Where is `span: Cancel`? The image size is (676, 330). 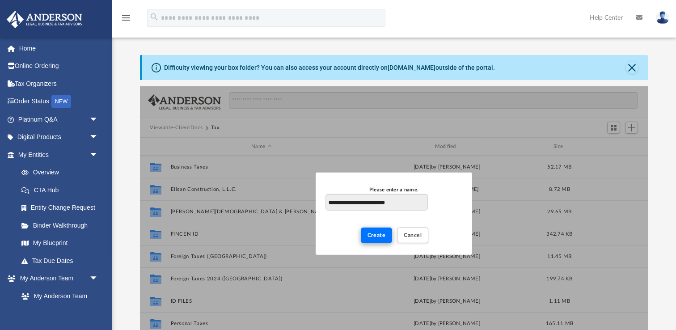 span: Cancel is located at coordinates (413, 235).